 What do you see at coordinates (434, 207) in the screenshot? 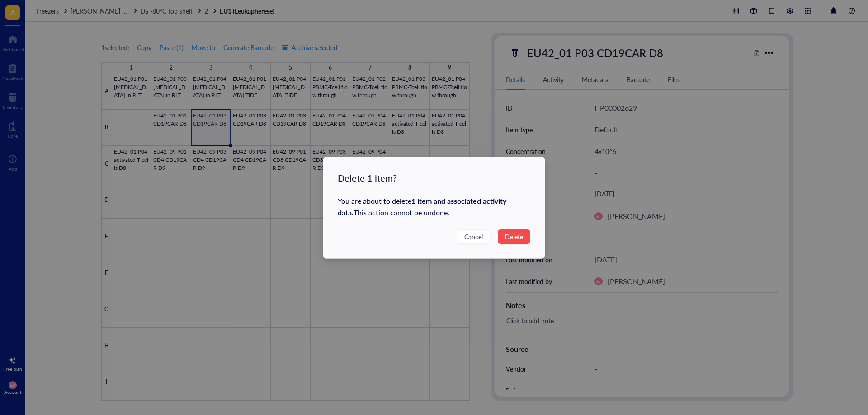
I see `div: You are about to delete This action cannot be undone.` at bounding box center [434, 207].